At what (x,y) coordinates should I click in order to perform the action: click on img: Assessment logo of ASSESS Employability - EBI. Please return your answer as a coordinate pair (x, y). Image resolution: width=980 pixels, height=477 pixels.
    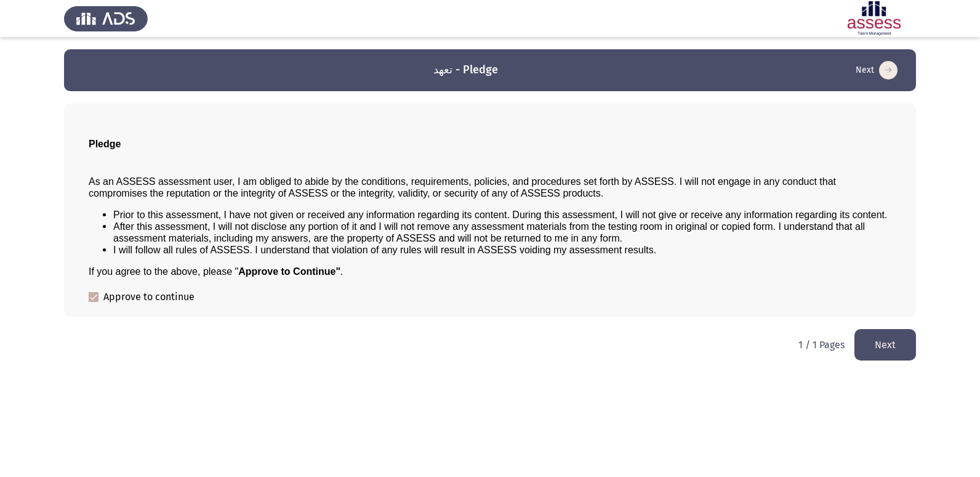
    Looking at the image, I should click on (874, 18).